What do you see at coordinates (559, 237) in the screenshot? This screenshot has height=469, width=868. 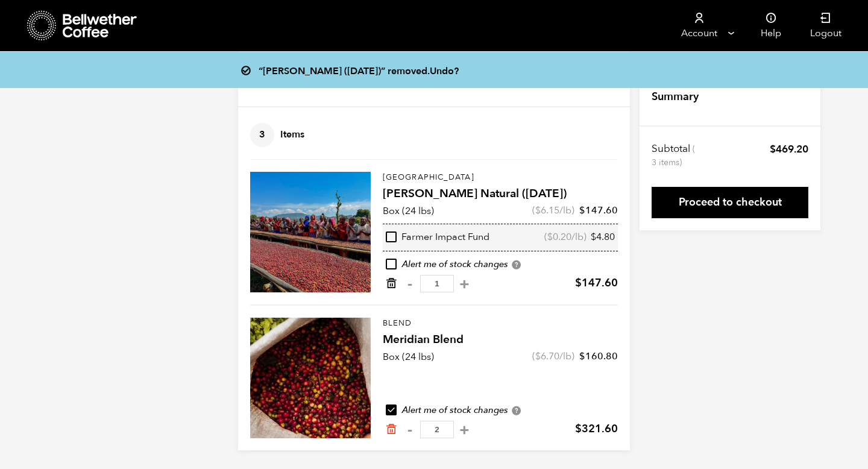 I see `bdi: 0.20` at bounding box center [559, 237].